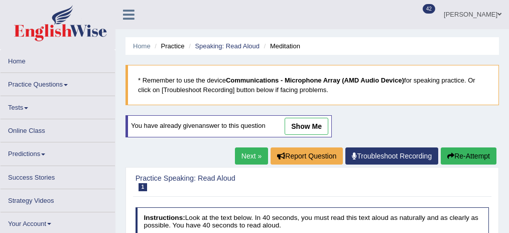 This screenshot has height=233, width=509. I want to click on a: Success Stories, so click(58, 175).